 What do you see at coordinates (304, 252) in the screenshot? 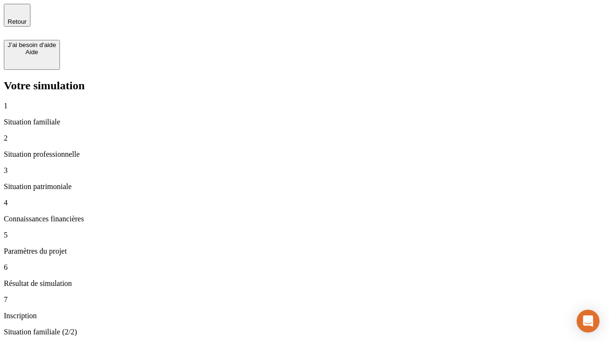
I see `p: Paramètres du projet` at bounding box center [304, 252].